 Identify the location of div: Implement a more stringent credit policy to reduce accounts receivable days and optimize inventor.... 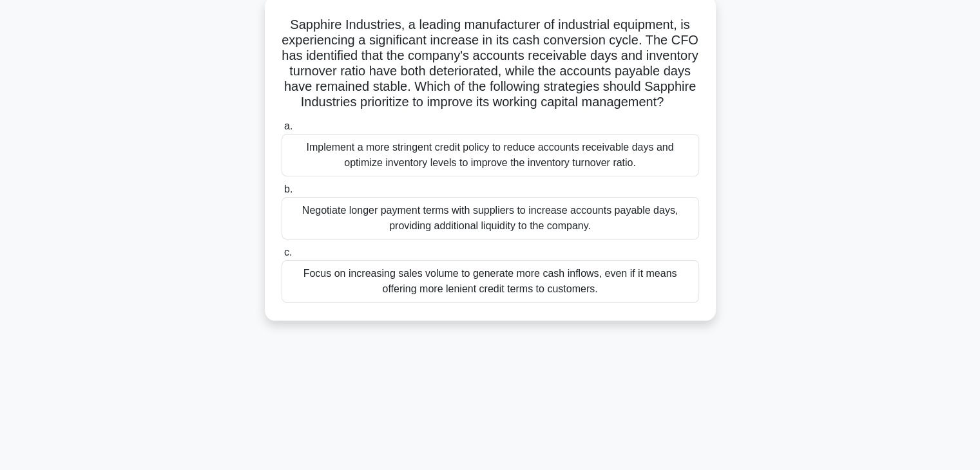
(490, 155).